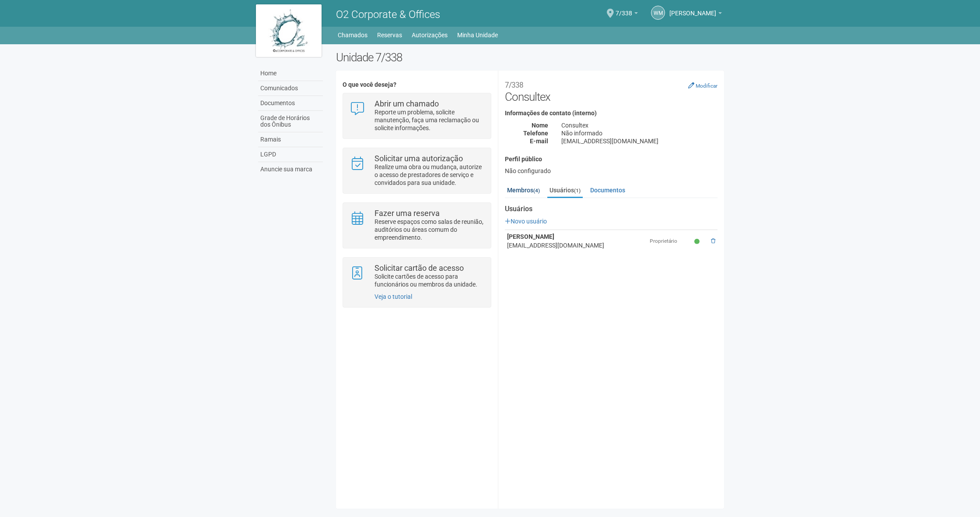 The height and width of the screenshot is (517, 980). What do you see at coordinates (530, 57) in the screenshot?
I see `h2: Unidade 7/338` at bounding box center [530, 57].